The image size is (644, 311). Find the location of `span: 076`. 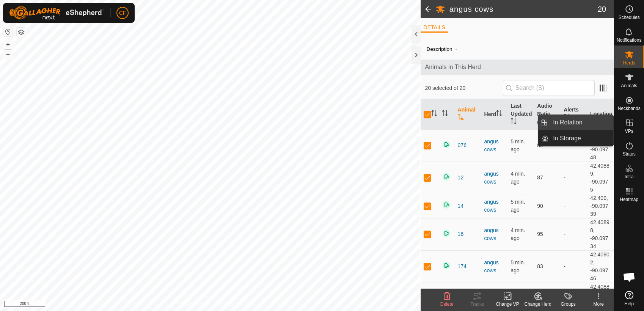

span: 076 is located at coordinates (462, 145).